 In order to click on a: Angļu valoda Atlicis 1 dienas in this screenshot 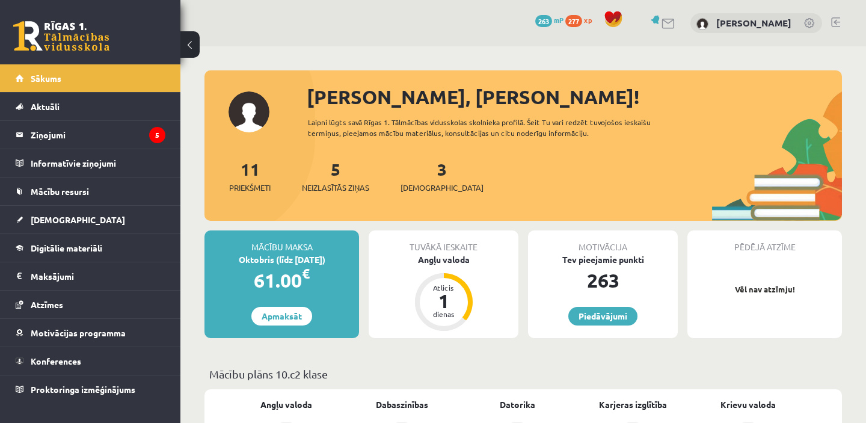, I will do `click(443, 293)`.